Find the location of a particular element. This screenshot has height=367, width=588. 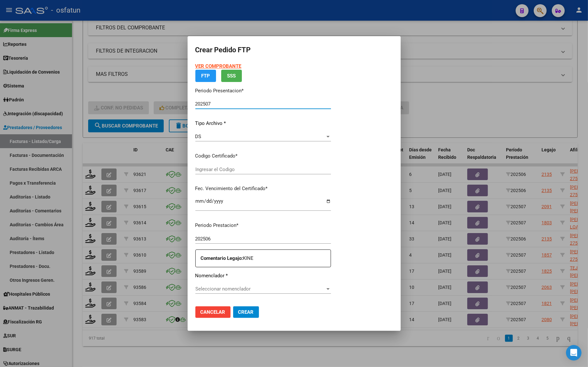

p: Codigo Certificado is located at coordinates (263, 156).